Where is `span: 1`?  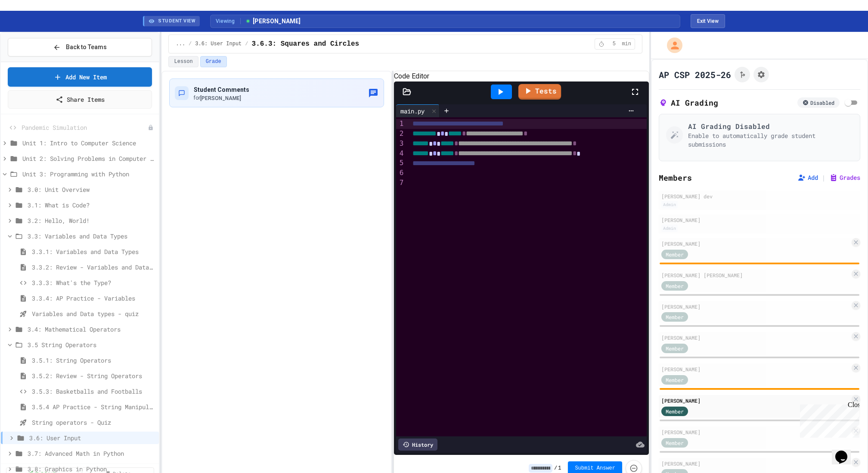
span: 1 is located at coordinates (559, 468).